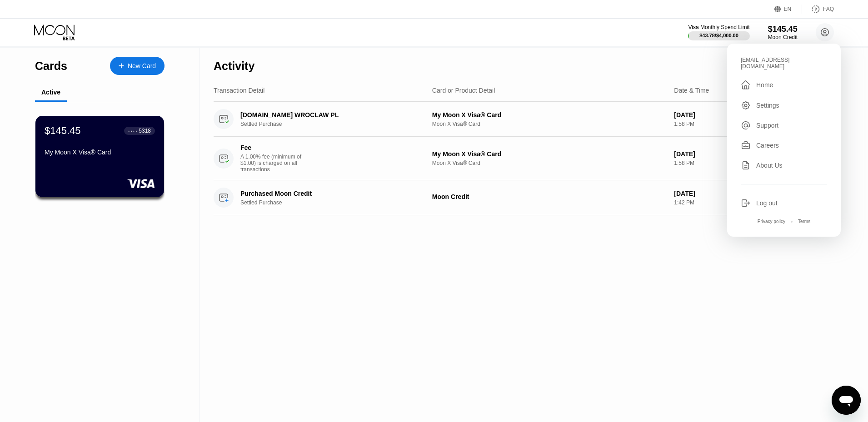 This screenshot has width=868, height=422. Describe the element at coordinates (719, 35) in the screenshot. I see `div: $43.78 / $4,000.00` at that location.